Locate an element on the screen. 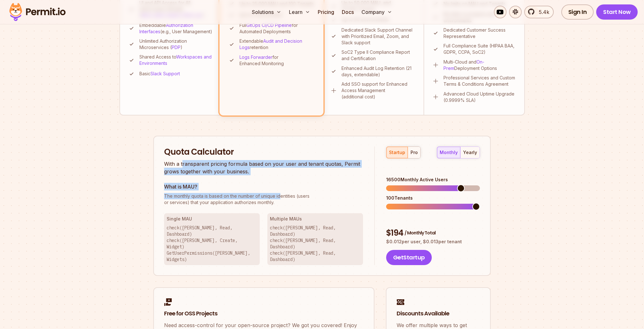  div: $ 194 is located at coordinates (433, 233).